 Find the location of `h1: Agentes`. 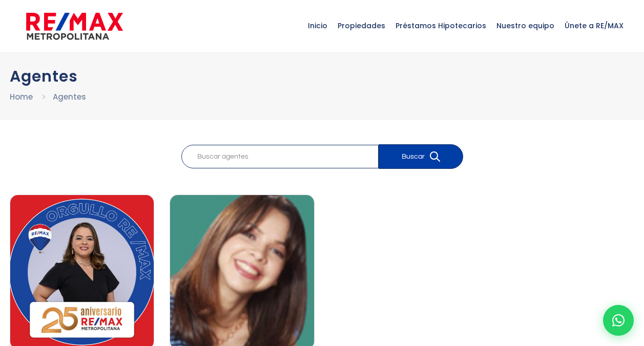

h1: Agentes is located at coordinates (322, 76).